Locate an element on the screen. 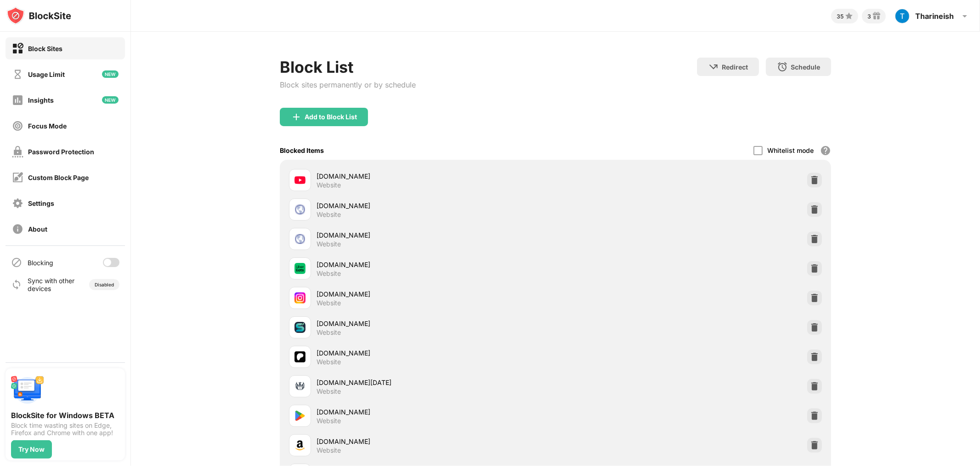 This screenshot has height=466, width=980. img: block-on.svg is located at coordinates (17, 48).